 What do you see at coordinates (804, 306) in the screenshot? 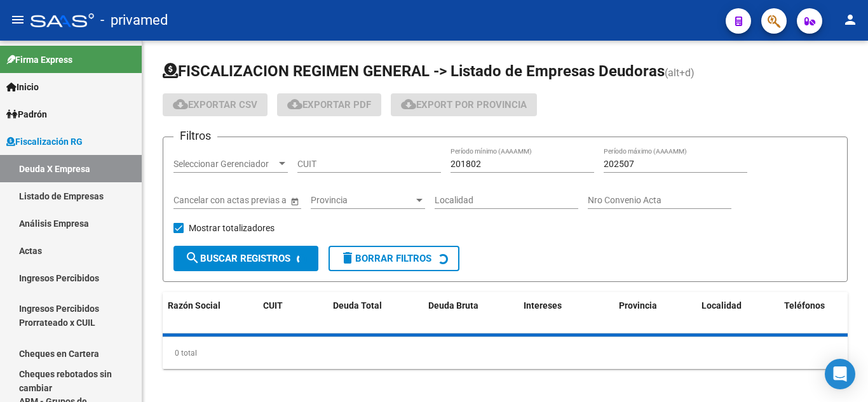
I see `span: Teléfonos` at bounding box center [804, 306].